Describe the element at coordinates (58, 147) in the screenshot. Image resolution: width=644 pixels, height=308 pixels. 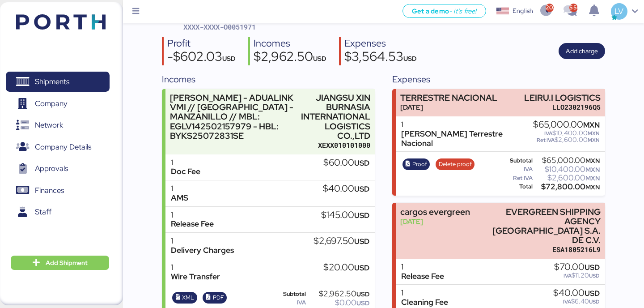
I see `a: Company Details` at that location.